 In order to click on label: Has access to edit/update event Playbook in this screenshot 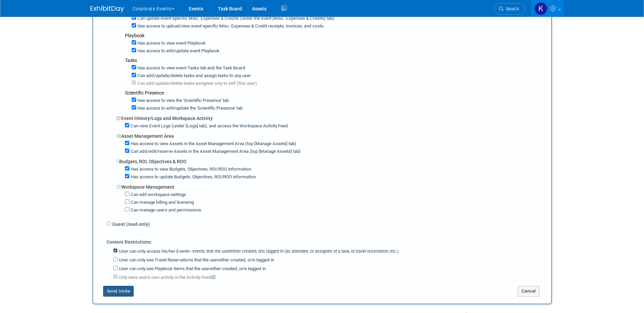, I will do `click(178, 51)`.